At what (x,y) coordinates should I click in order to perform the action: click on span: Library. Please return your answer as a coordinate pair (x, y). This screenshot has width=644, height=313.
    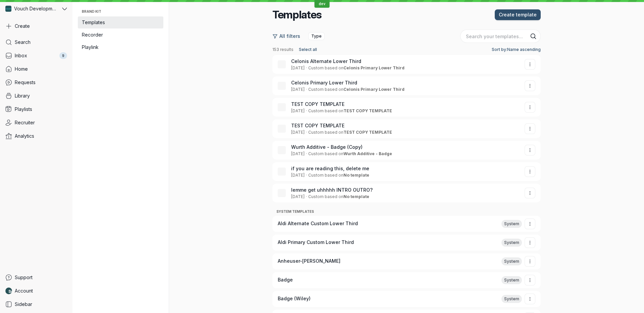
    Looking at the image, I should click on (22, 96).